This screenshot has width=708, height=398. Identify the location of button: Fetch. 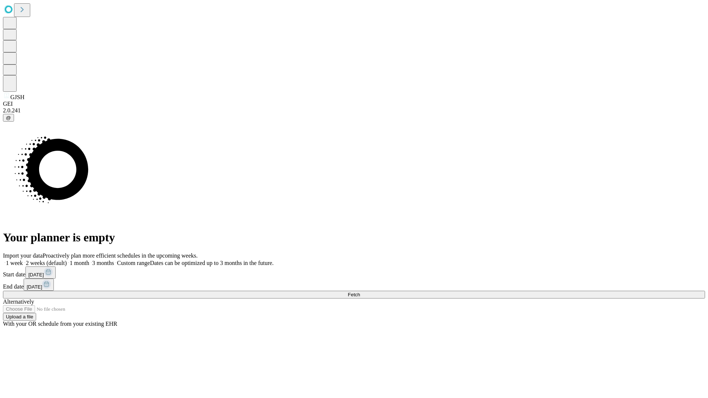
(354, 295).